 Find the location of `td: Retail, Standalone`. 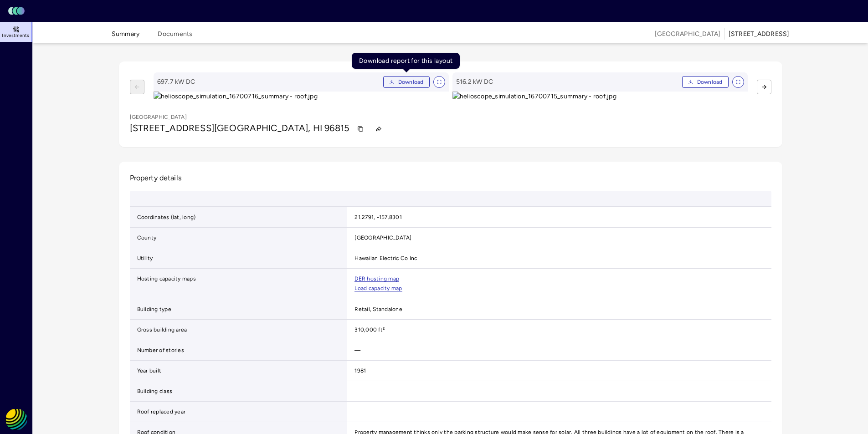

td: Retail, Standalone is located at coordinates (559, 309).